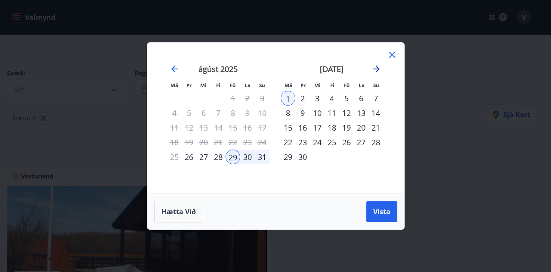  I want to click on td: Choose föstudagur, 5. september 2025 as your check-in date. It’s available., so click(347, 98).